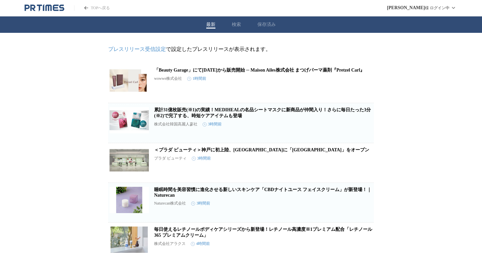 Image resolution: width=482 pixels, height=262 pixels. I want to click on button: 保存済み, so click(267, 25).